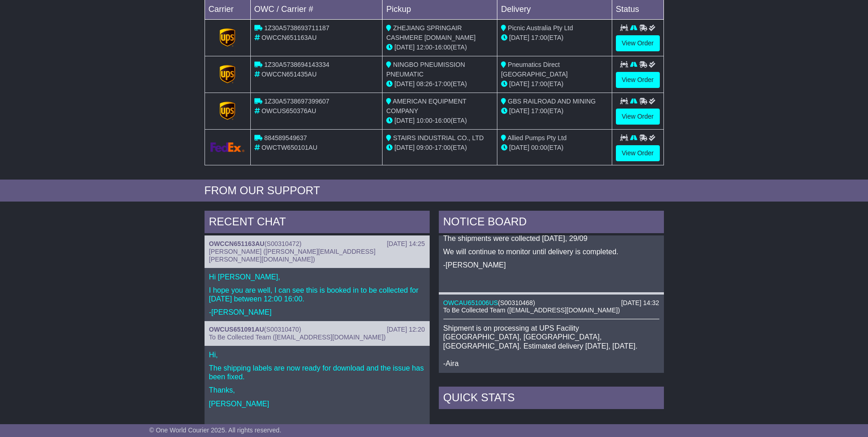 This screenshot has width=868, height=437. What do you see at coordinates (289, 111) in the screenshot?
I see `span: OWCUS650376AU` at bounding box center [289, 111].